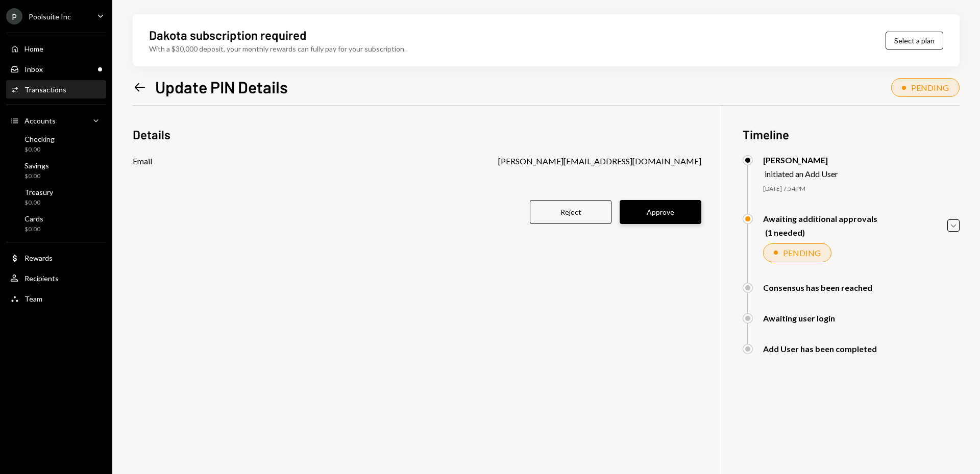 Image resolution: width=980 pixels, height=474 pixels. Describe the element at coordinates (56, 69) in the screenshot. I see `a: Inbox` at that location.